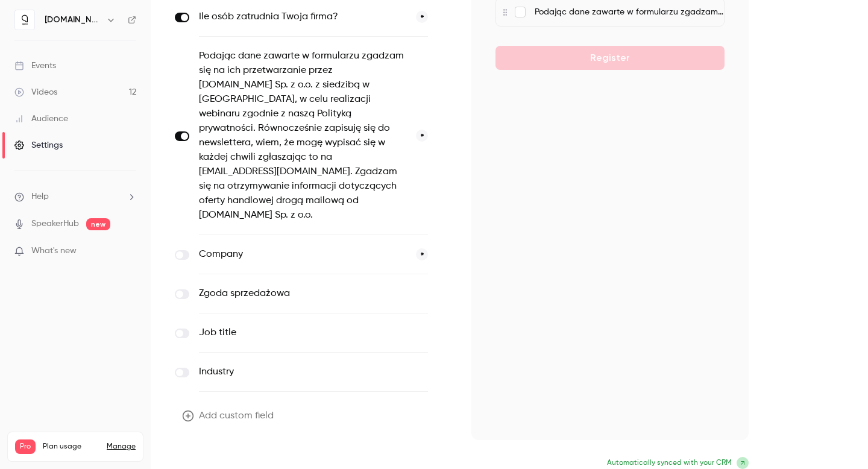  What do you see at coordinates (72, 446) in the screenshot?
I see `span: Plan usage` at bounding box center [72, 446].